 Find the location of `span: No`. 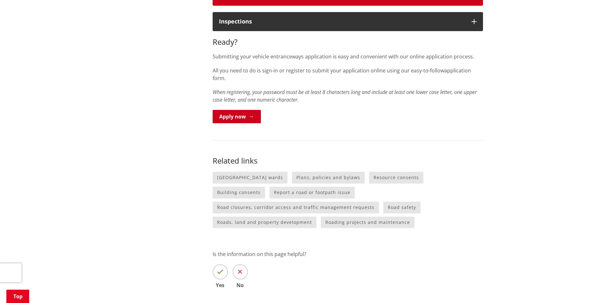

span: No is located at coordinates (240, 285).